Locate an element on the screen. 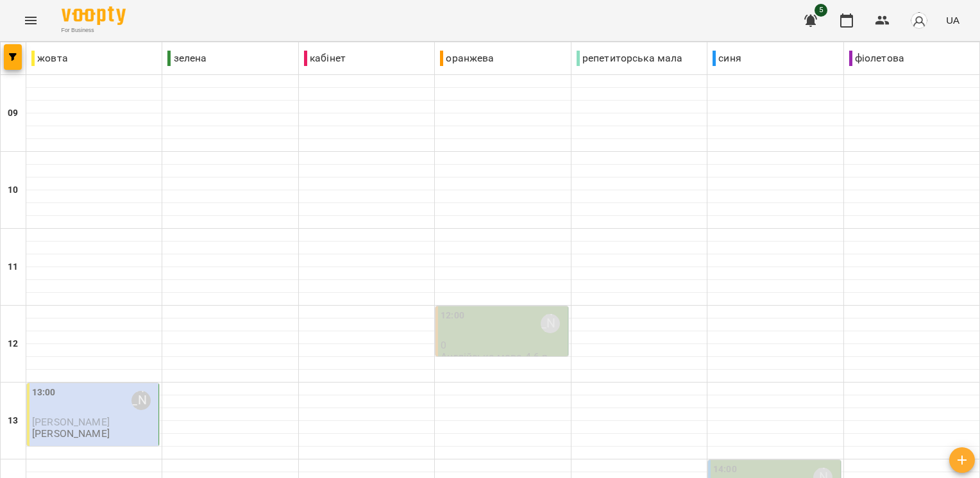 This screenshot has height=478, width=980. p: репетиторська мала is located at coordinates (630, 58).